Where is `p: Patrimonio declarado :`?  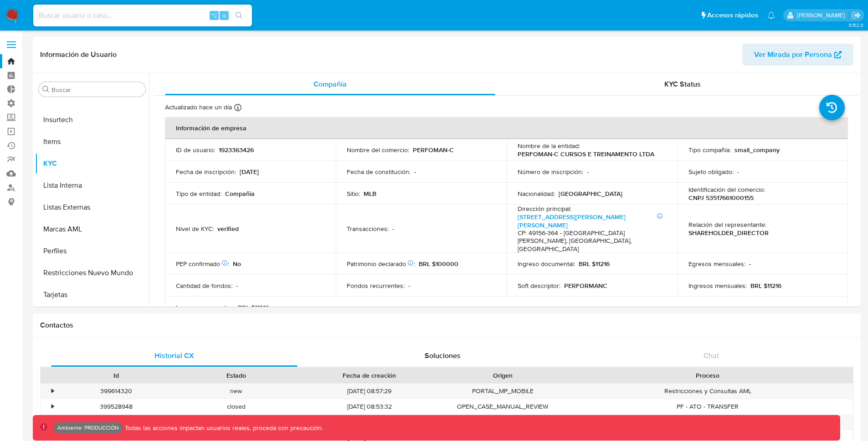
p: Patrimonio declarado : is located at coordinates (381, 264).